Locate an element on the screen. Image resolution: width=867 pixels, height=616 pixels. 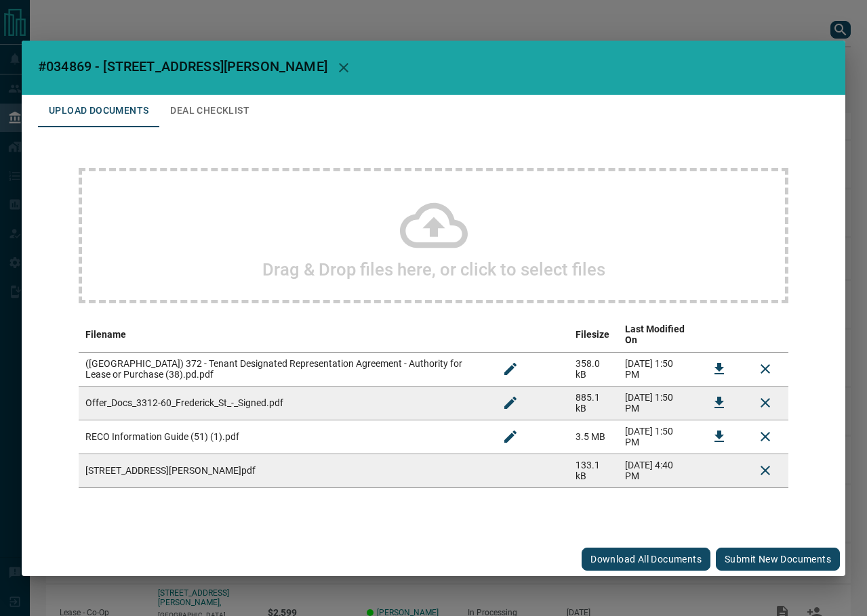
th: Filesize is located at coordinates (594, 334).